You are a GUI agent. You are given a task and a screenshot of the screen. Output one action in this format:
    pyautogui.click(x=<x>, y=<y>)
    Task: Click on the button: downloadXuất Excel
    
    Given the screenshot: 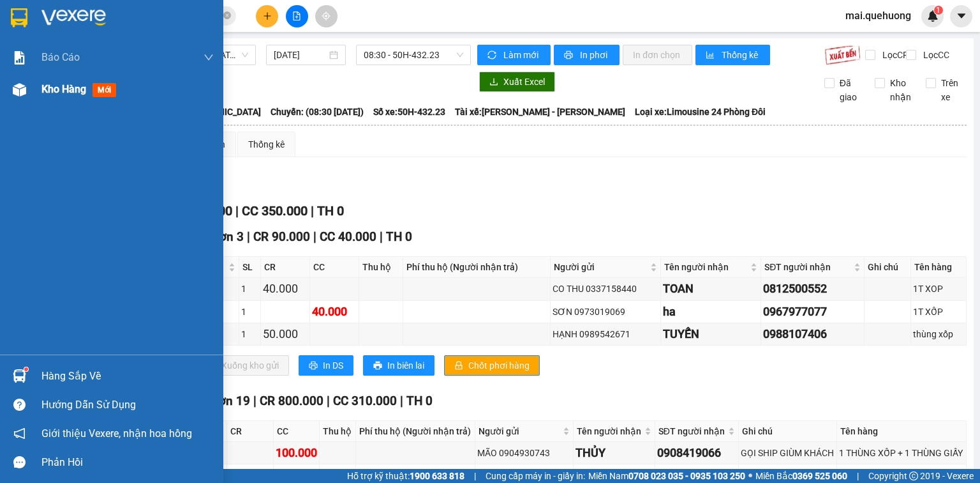 What is the action you would take?
    pyautogui.click(x=517, y=82)
    